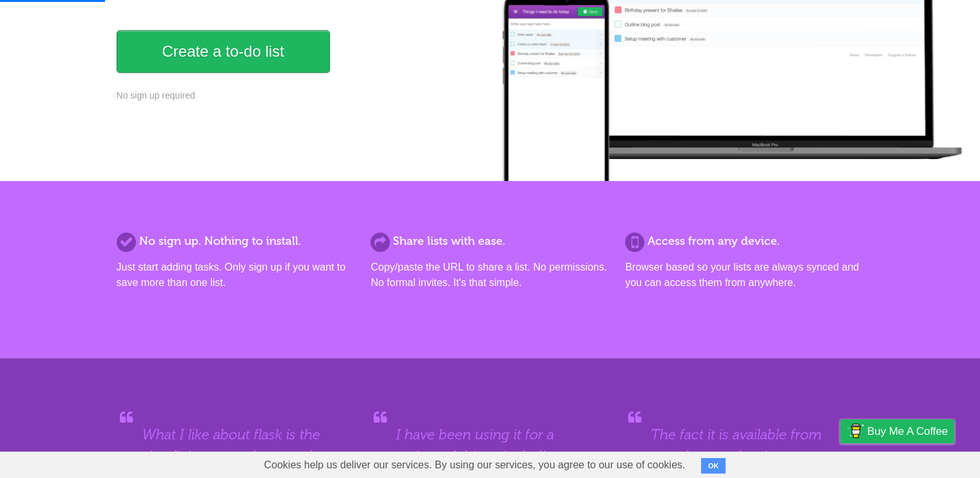  Describe the element at coordinates (223, 51) in the screenshot. I see `a: Create a to-do list` at that location.